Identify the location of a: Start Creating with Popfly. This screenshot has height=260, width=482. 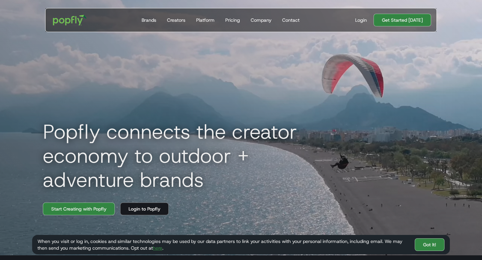
(79, 209).